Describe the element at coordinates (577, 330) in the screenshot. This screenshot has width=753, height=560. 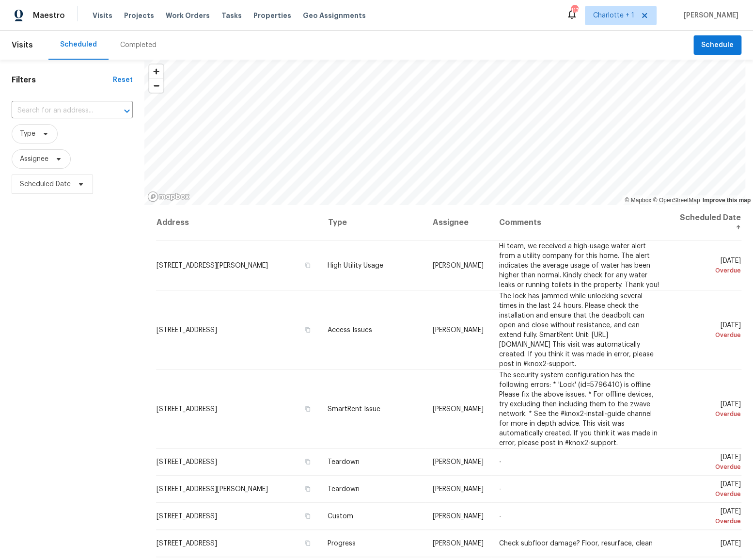
I see `span: The lock has jammed while unlocking several times in the last 24 hours. Please check the installa...` at that location.